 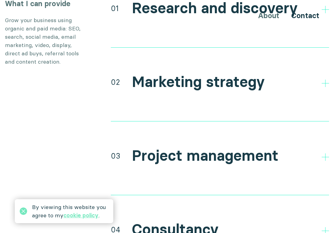 I want to click on div: 01, so click(x=115, y=8).